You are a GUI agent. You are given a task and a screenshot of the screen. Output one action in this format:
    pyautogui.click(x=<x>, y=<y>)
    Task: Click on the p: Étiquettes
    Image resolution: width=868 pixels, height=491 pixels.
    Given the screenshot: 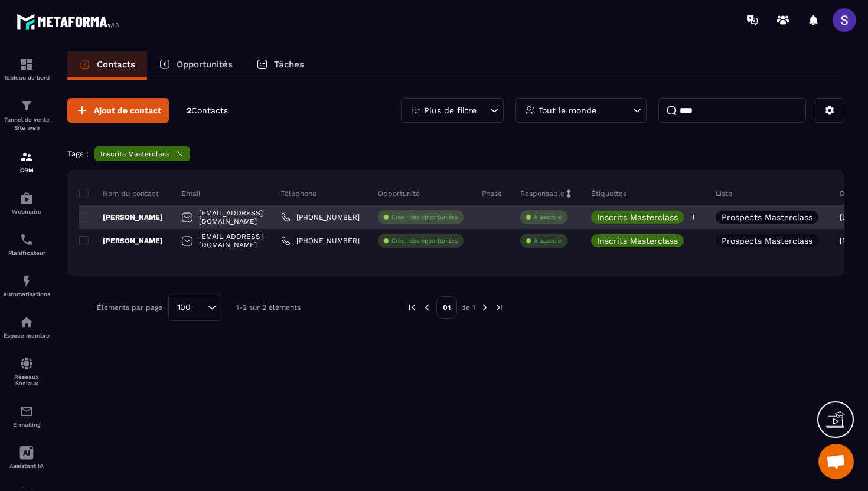 What is the action you would take?
    pyautogui.click(x=609, y=194)
    